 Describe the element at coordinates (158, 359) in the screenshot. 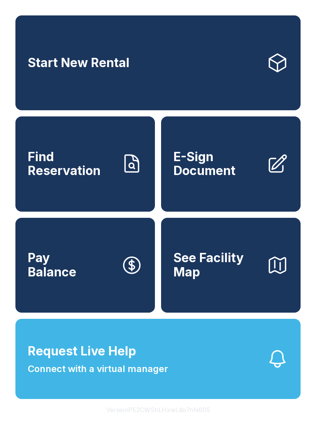

I see `button: Request Live HelpConnect with a virtual manager` at that location.